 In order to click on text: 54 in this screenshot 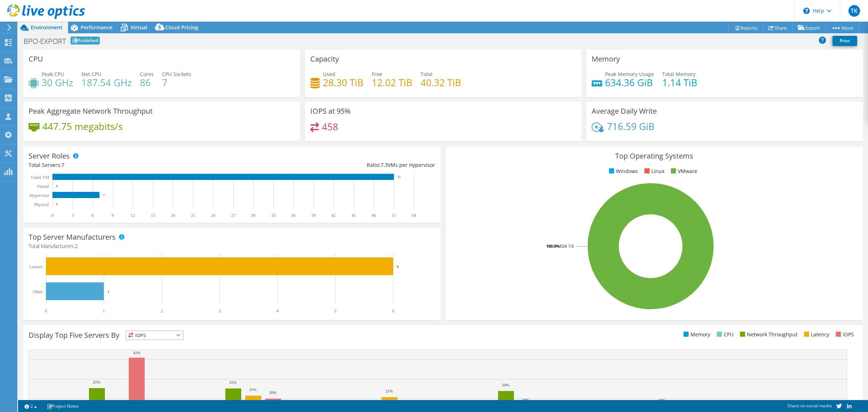, I will do `click(414, 215)`.